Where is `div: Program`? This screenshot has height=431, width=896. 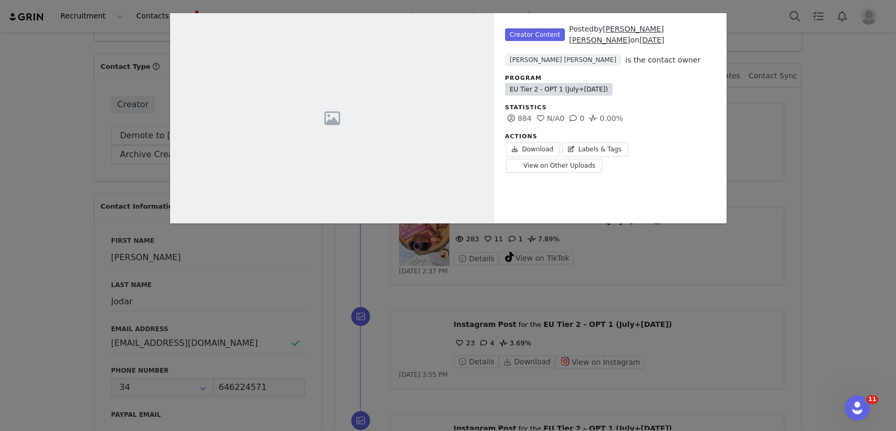 div: Program is located at coordinates (611, 78).